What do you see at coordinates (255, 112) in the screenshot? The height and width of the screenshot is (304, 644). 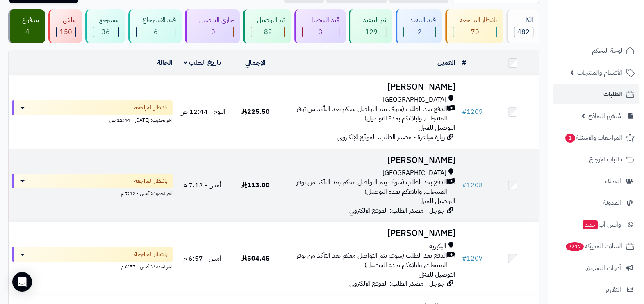 I see `span: 225.50` at bounding box center [255, 112].